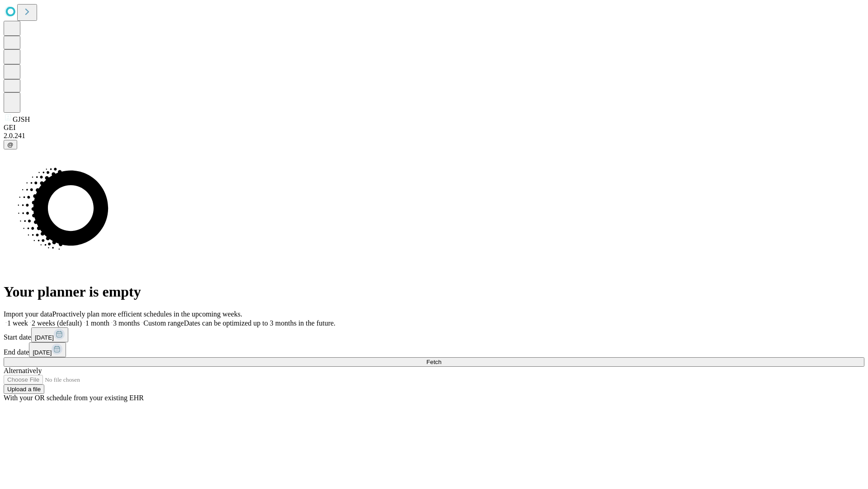  What do you see at coordinates (434, 136) in the screenshot?
I see `div: 2.0.241` at bounding box center [434, 136].